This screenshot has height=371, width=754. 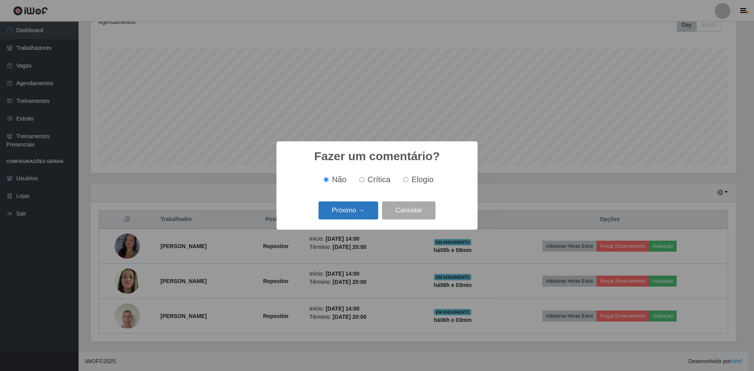 I want to click on span: Elogio, so click(x=423, y=179).